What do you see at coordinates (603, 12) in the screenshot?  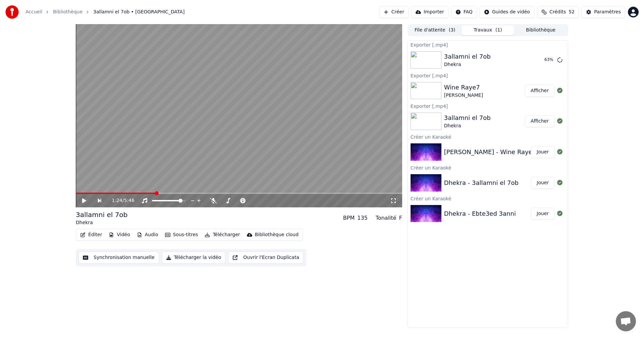 I see `button: Paramètres` at bounding box center [603, 12].